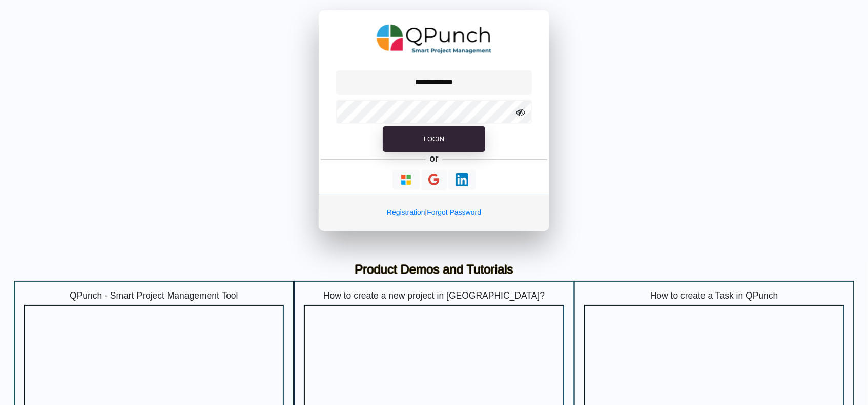 This screenshot has height=405, width=868. I want to click on button: Continue With Microsoft Azure, so click(405, 180).